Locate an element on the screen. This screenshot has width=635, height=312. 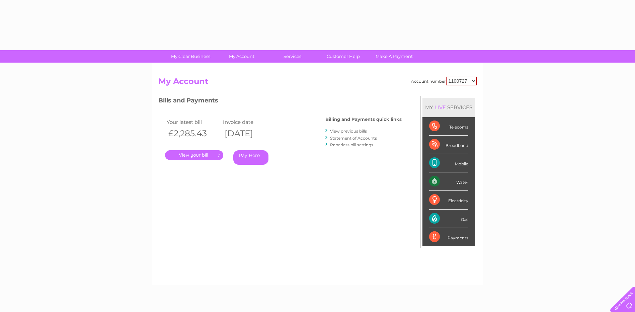
td: Your latest bill is located at coordinates (193, 122).